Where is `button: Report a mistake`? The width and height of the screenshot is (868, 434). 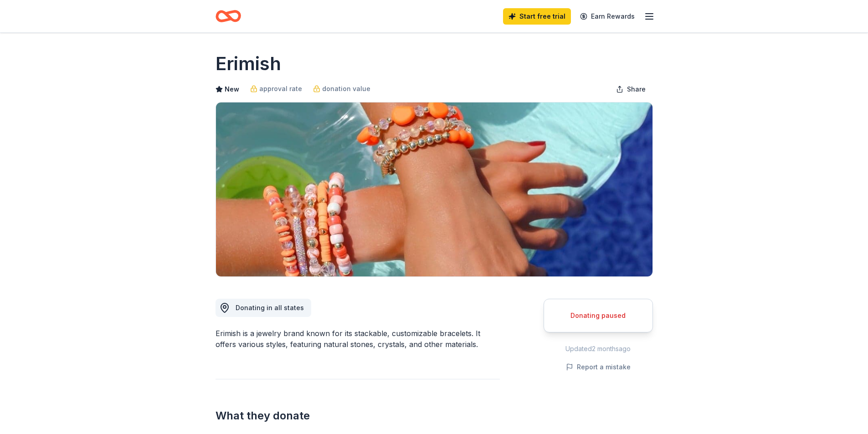
button: Report a mistake is located at coordinates (598, 367).